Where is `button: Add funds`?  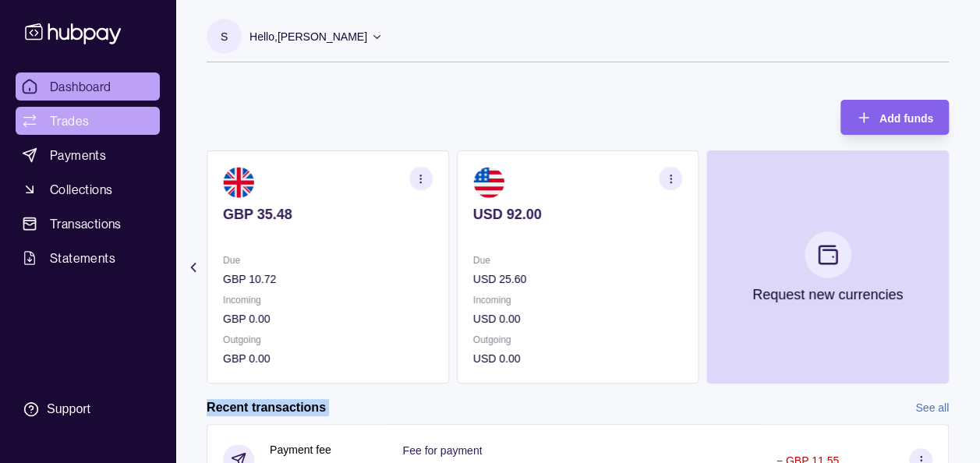 button: Add funds is located at coordinates (894, 117).